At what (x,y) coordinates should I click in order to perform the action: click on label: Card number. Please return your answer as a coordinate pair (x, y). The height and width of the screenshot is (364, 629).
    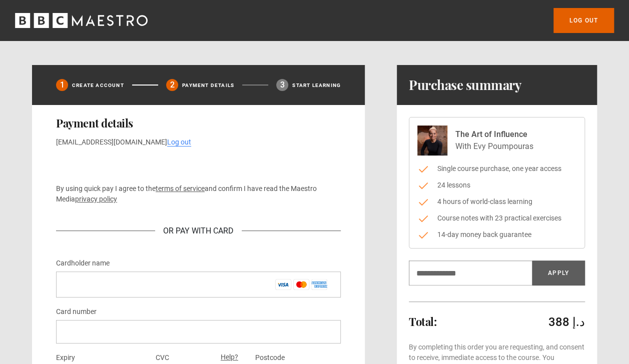
    Looking at the image, I should click on (76, 312).